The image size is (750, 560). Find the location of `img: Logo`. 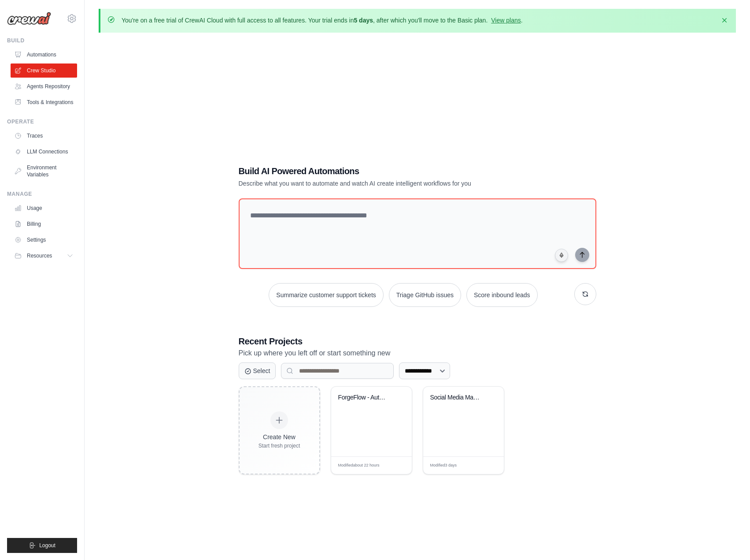

img: Logo is located at coordinates (29, 18).